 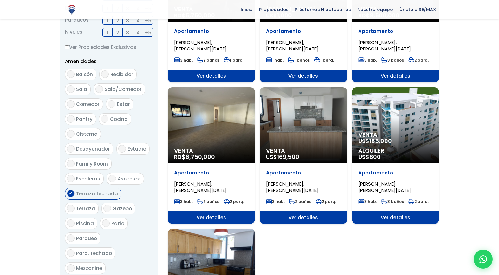 I want to click on input: Sala, so click(x=71, y=89).